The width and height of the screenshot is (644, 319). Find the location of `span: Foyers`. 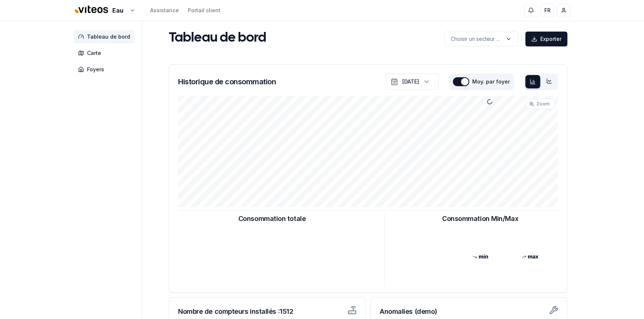

span: Foyers is located at coordinates (96, 69).